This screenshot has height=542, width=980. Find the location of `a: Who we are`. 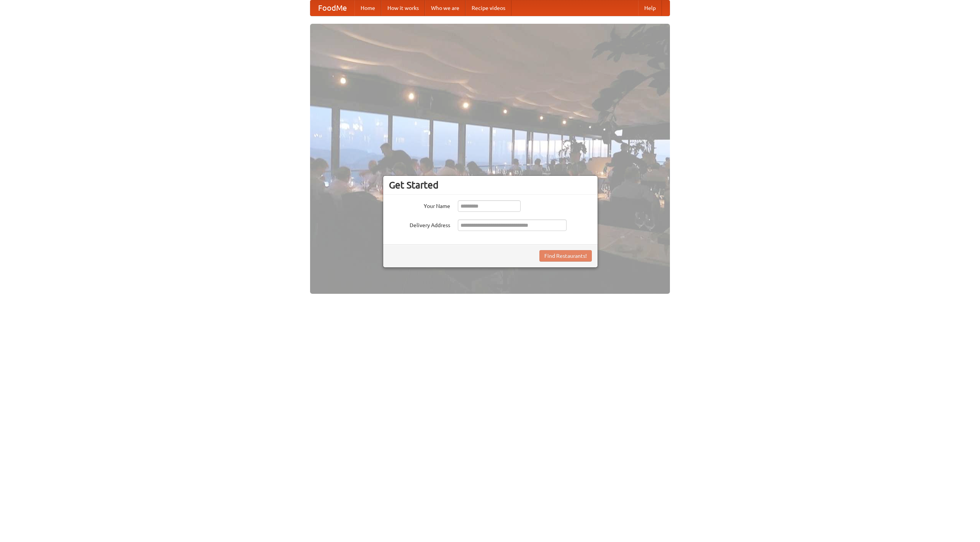

a: Who we are is located at coordinates (445, 8).